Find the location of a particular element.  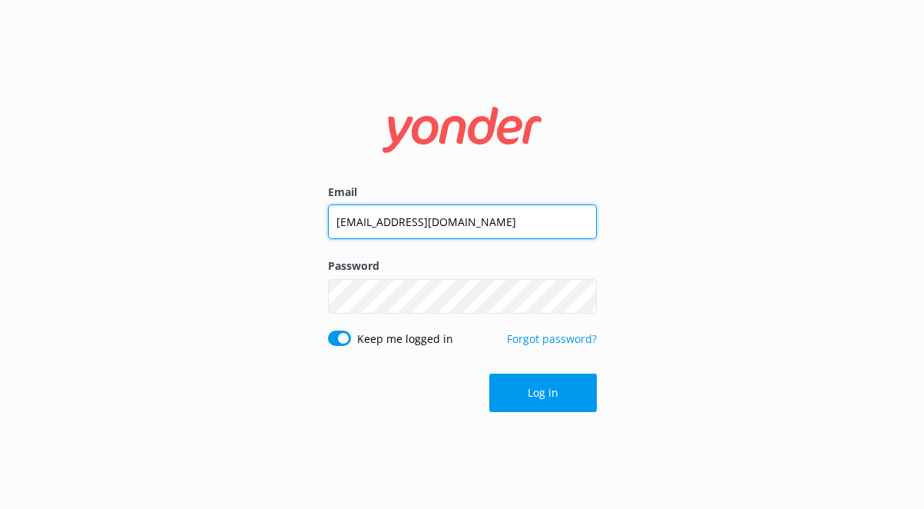

a: Forgot password? is located at coordinates (552, 338).